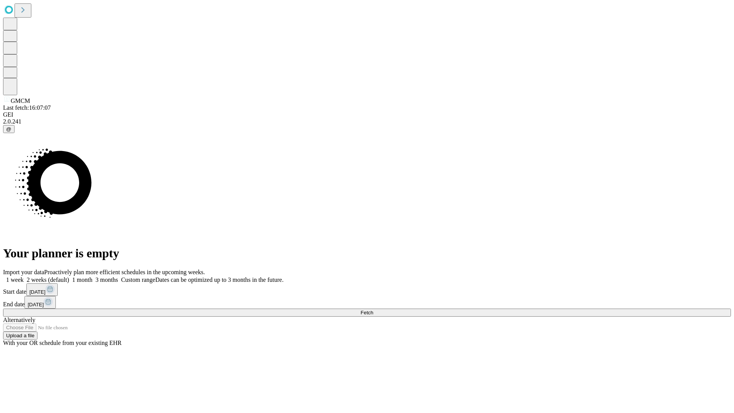 The image size is (734, 413). What do you see at coordinates (48, 279) in the screenshot?
I see `span: 2 weeks (default)` at bounding box center [48, 279].